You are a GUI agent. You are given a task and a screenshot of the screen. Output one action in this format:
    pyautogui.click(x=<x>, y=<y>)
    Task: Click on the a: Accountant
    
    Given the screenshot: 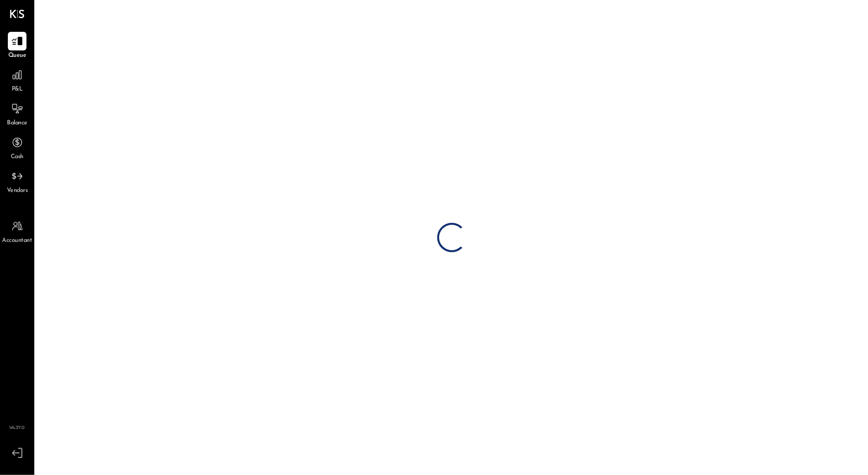 What is the action you would take?
    pyautogui.click(x=18, y=231)
    